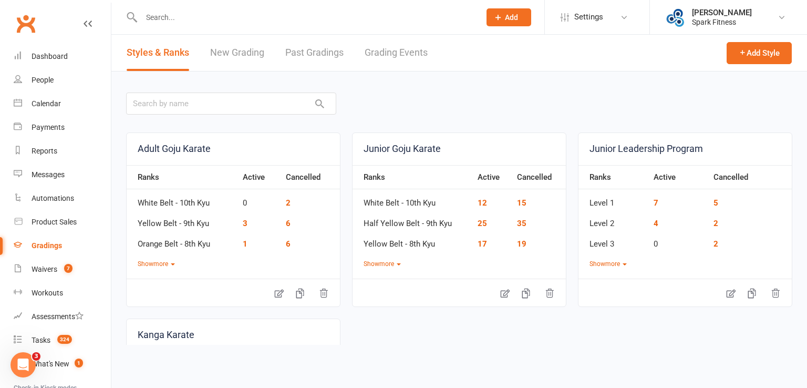 The height and width of the screenshot is (388, 807). Describe the element at coordinates (62, 316) in the screenshot. I see `a: Assessments` at that location.